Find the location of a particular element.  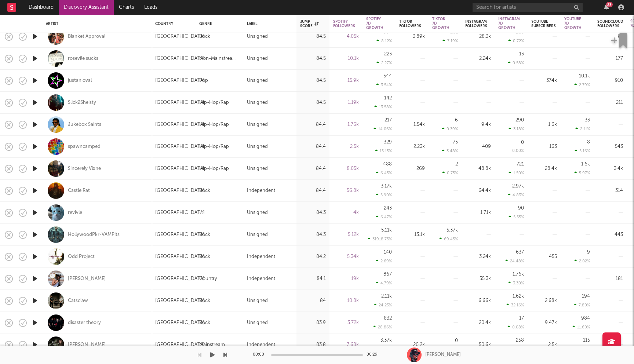

div: Spotify 7D Growth is located at coordinates (374, 23).